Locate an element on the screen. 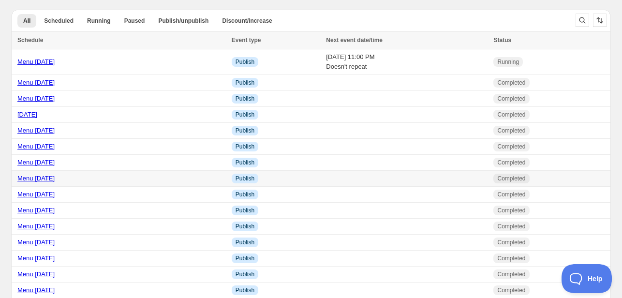 Image resolution: width=622 pixels, height=298 pixels. span: Paused is located at coordinates (134, 21).